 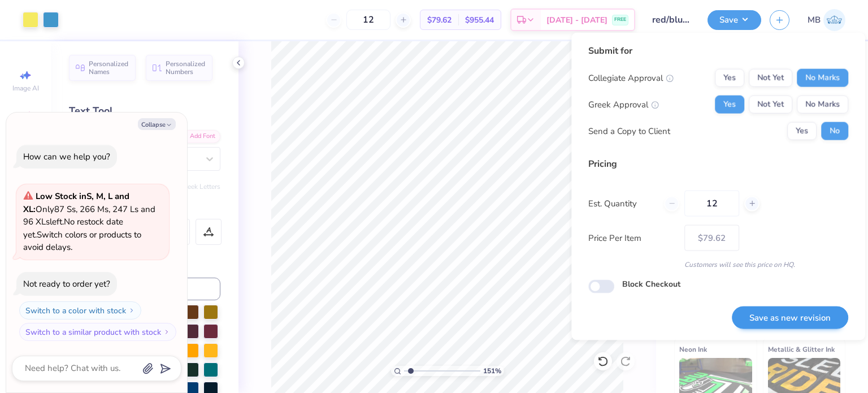 I want to click on span: FREE, so click(x=620, y=20).